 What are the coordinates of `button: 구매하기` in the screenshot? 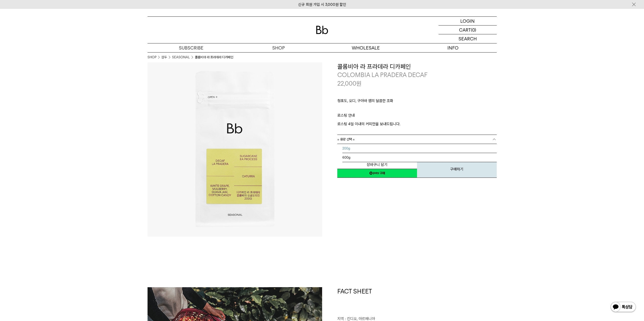 It's located at (457, 169).